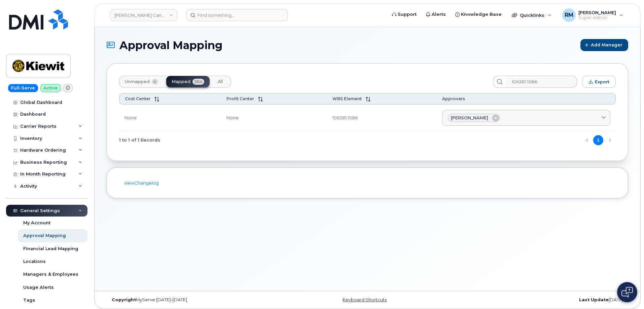  I want to click on input: Search..., so click(541, 82).